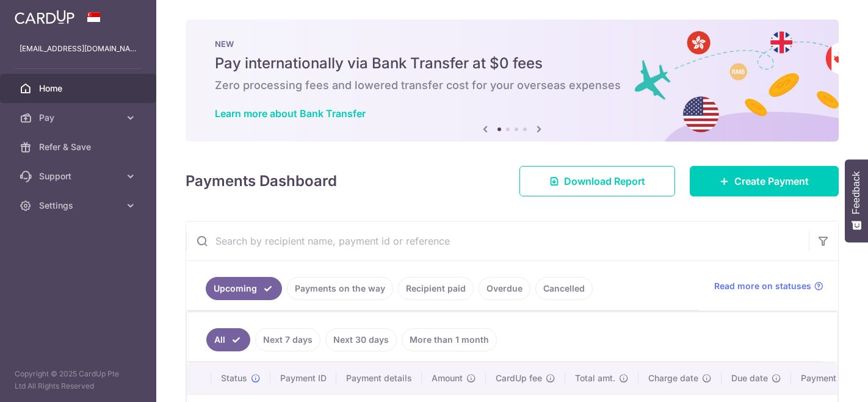 The width and height of the screenshot is (868, 402). I want to click on a: Learn more about Bank Transfer, so click(290, 113).